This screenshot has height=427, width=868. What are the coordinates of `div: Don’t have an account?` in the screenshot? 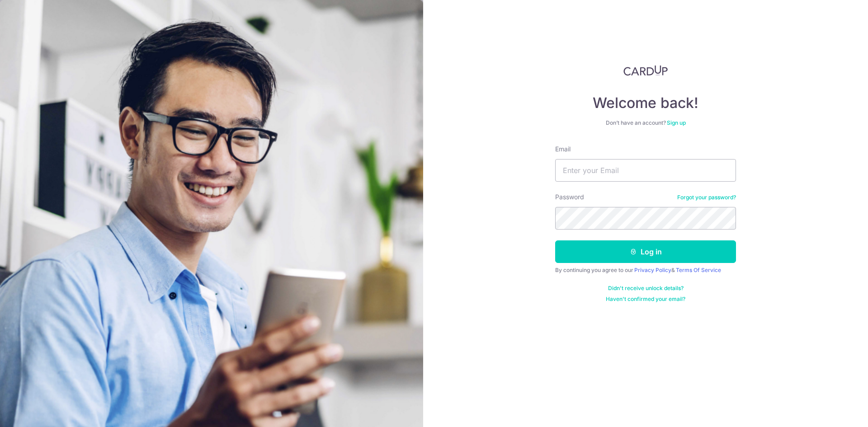 It's located at (646, 123).